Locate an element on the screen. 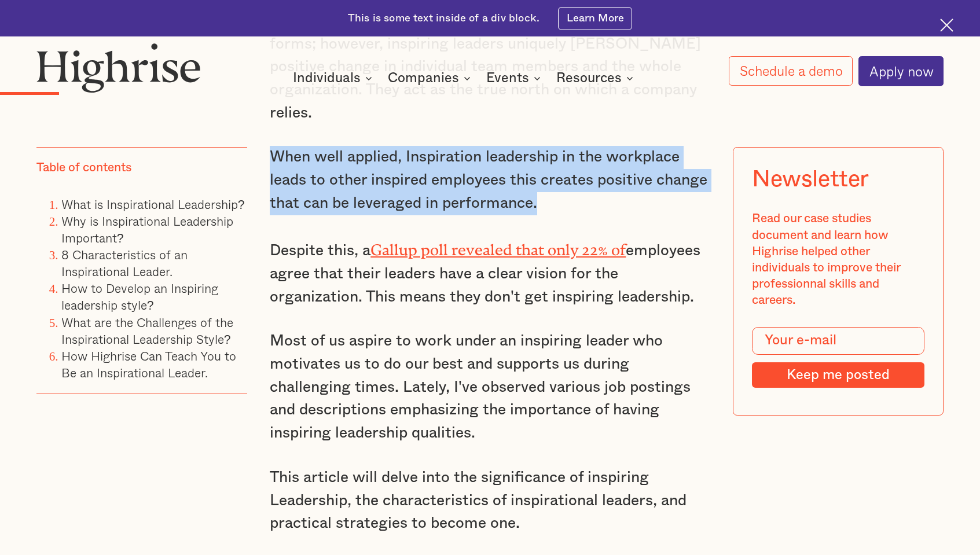 The width and height of the screenshot is (980, 555). form: Modal Form is located at coordinates (838, 357).